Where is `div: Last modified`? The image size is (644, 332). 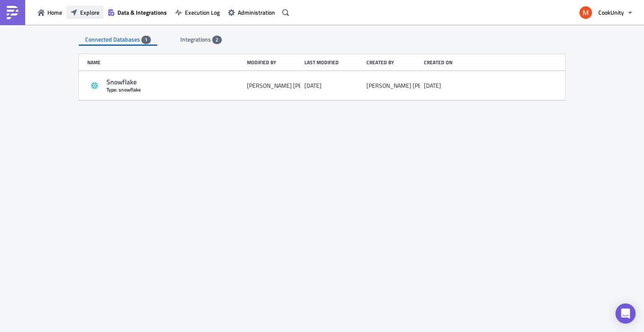
div: Last modified is located at coordinates (333, 62).